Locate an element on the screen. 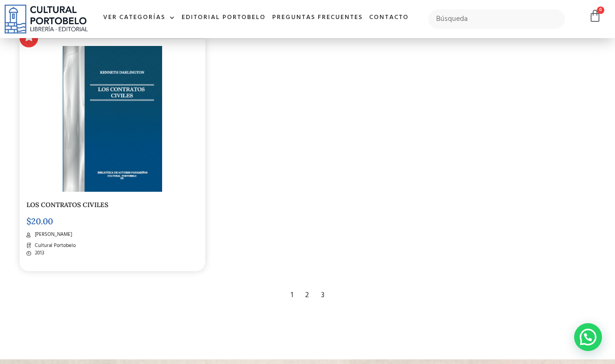 The width and height of the screenshot is (615, 364). span: 2013 is located at coordinates (38, 253).